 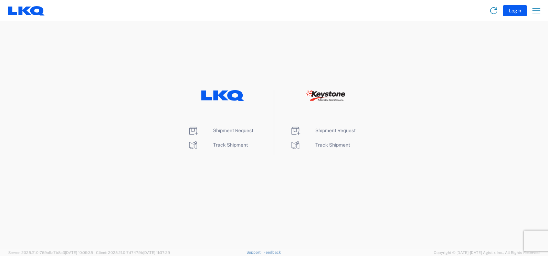 What do you see at coordinates (133, 253) in the screenshot?
I see `span: Client: 2025.21.0-7d7479b` at bounding box center [133, 253].